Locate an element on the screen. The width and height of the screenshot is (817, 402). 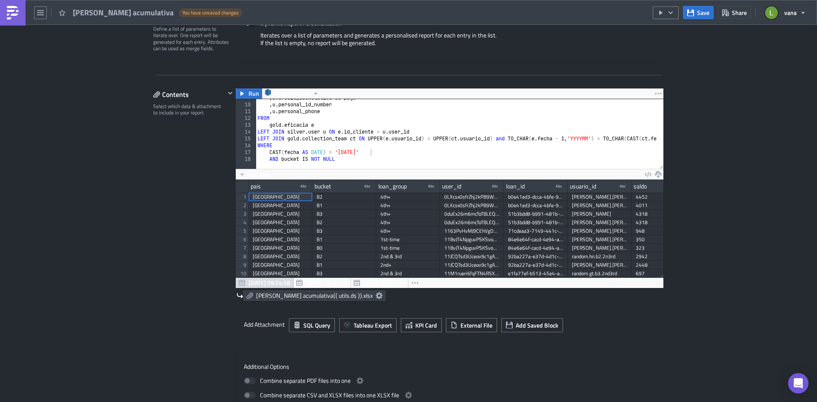
button: Share is located at coordinates (734, 12).